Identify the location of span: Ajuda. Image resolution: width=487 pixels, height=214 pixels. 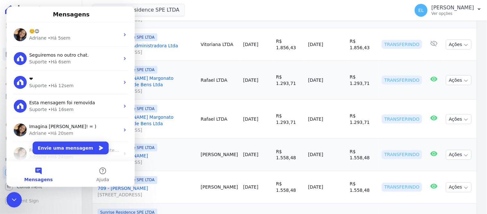
(96, 173).